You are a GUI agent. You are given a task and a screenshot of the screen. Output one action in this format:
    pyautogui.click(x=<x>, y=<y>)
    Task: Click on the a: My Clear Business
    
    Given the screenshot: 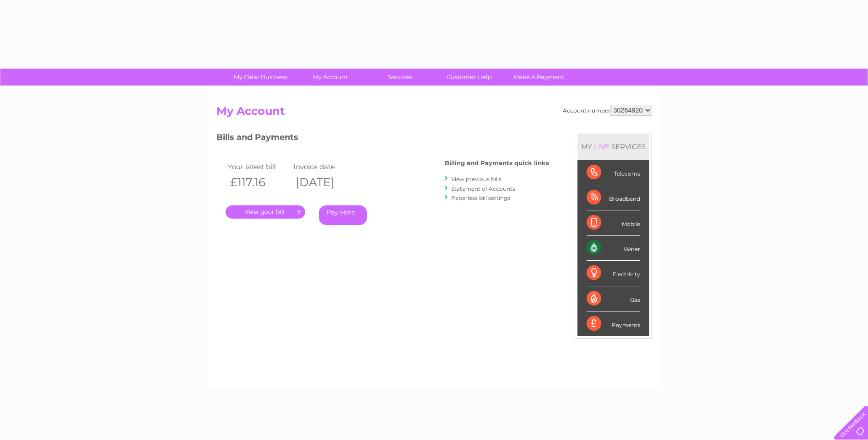 What is the action you would take?
    pyautogui.click(x=260, y=77)
    